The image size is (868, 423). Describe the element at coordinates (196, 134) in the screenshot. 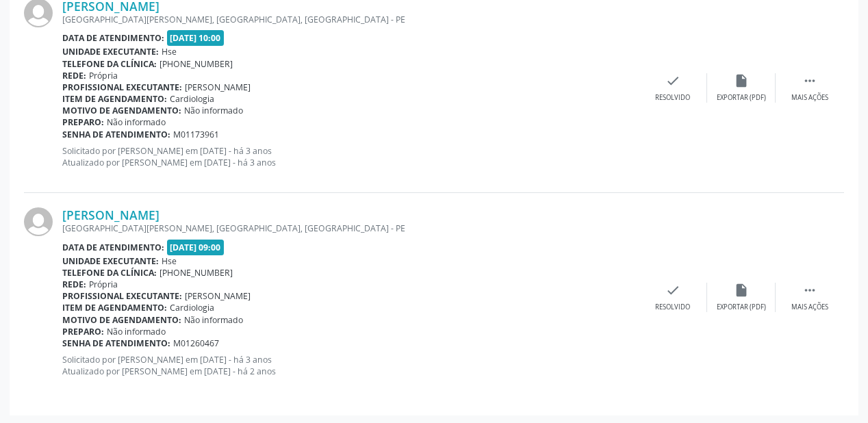

I see `span: M01173961` at that location.